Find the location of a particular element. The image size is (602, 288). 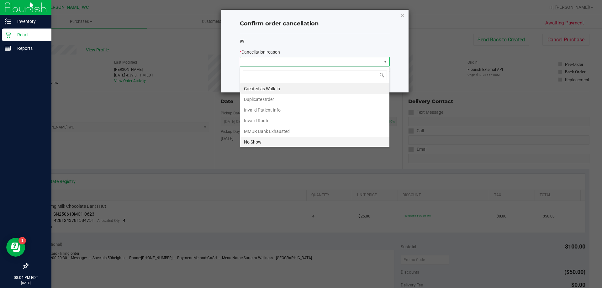

span: 1 is located at coordinates (4, 3).